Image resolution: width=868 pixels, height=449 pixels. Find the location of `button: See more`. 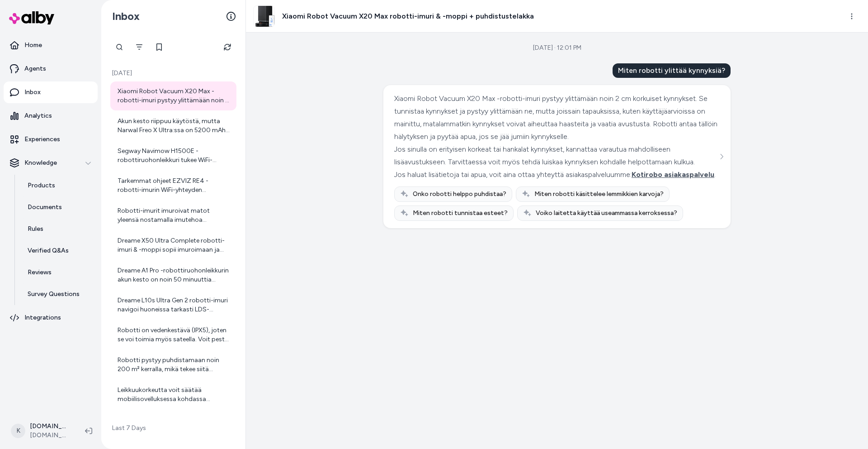

button: See more is located at coordinates (722, 157).